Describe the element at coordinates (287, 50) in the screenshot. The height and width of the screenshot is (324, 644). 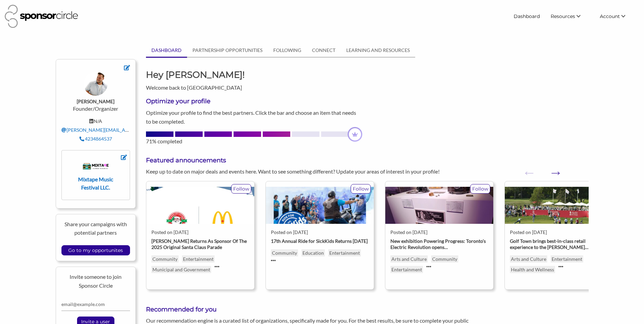
I see `a: FOLLOWING` at that location.